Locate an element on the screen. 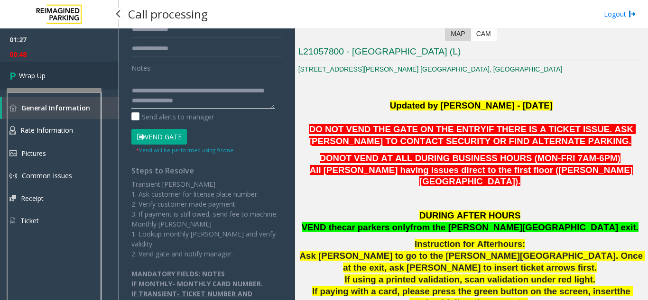  span: hours: is located at coordinates (512, 244).